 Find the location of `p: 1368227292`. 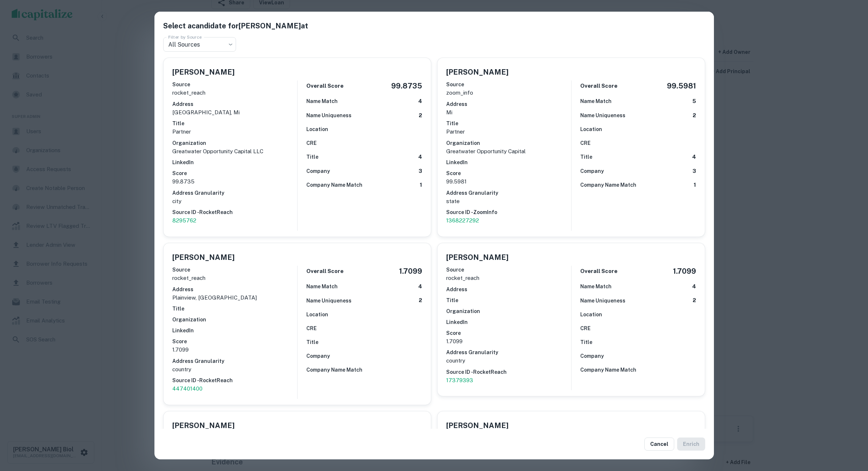

p: 1368227292 is located at coordinates (509, 220).